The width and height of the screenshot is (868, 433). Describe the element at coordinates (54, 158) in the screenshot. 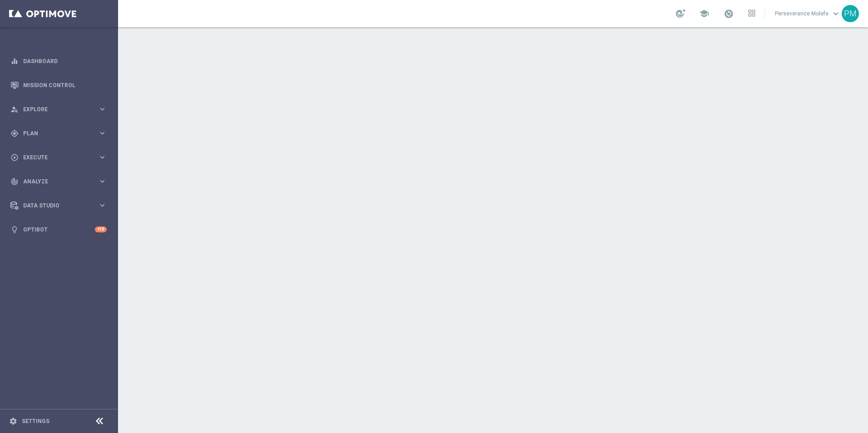

I see `div: Execute` at that location.